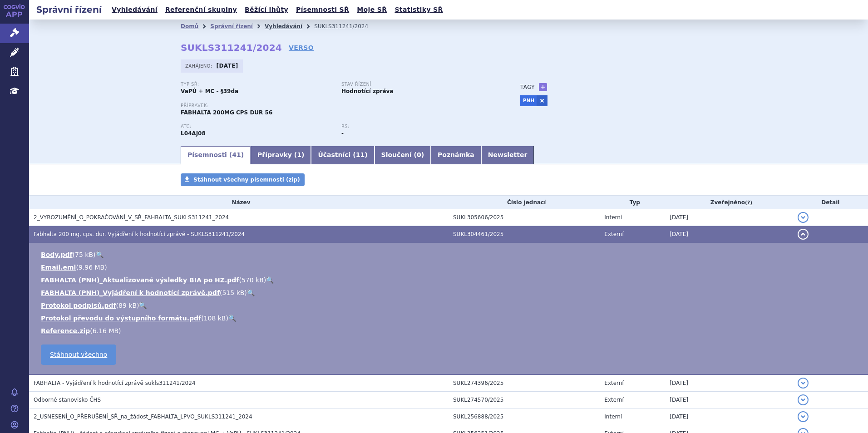 This screenshot has width=868, height=433. I want to click on a: Referenční skupiny, so click(201, 10).